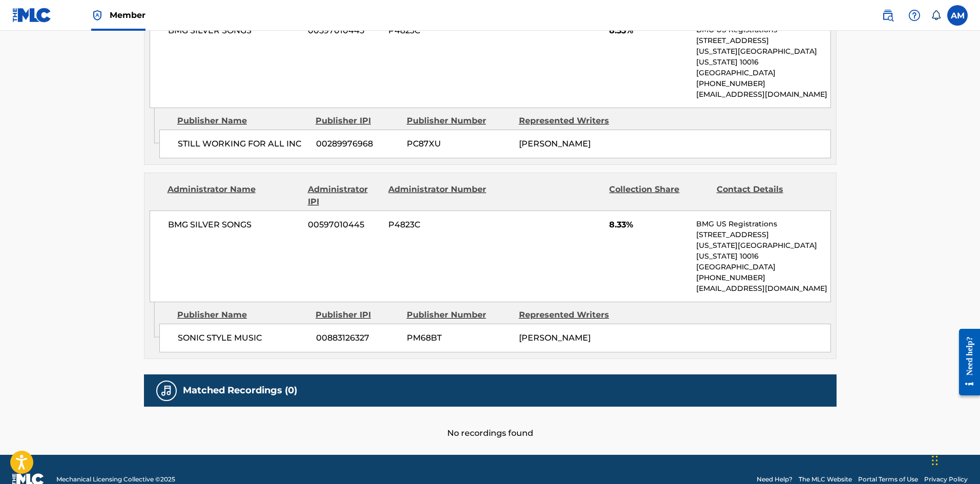 This screenshot has width=980, height=484. What do you see at coordinates (914, 15) in the screenshot?
I see `img: help` at bounding box center [914, 15].